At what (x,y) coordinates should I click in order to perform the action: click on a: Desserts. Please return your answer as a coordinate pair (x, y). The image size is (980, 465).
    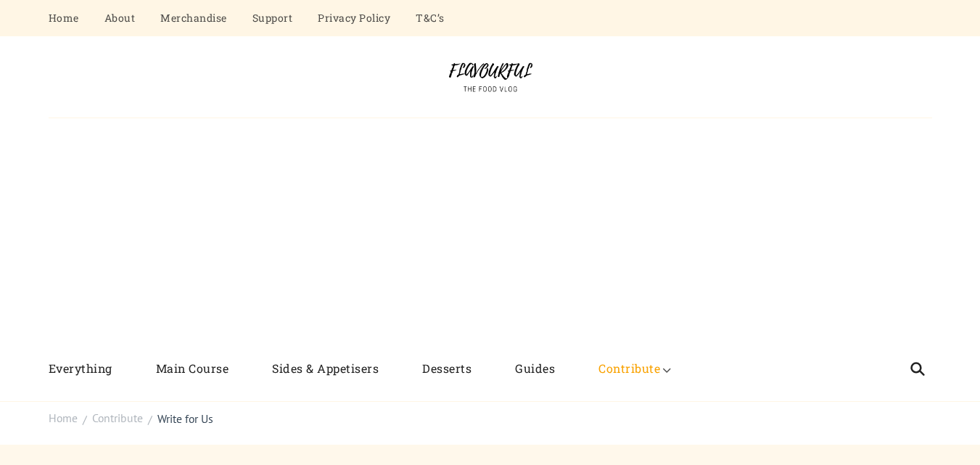
    Looking at the image, I should click on (447, 368).